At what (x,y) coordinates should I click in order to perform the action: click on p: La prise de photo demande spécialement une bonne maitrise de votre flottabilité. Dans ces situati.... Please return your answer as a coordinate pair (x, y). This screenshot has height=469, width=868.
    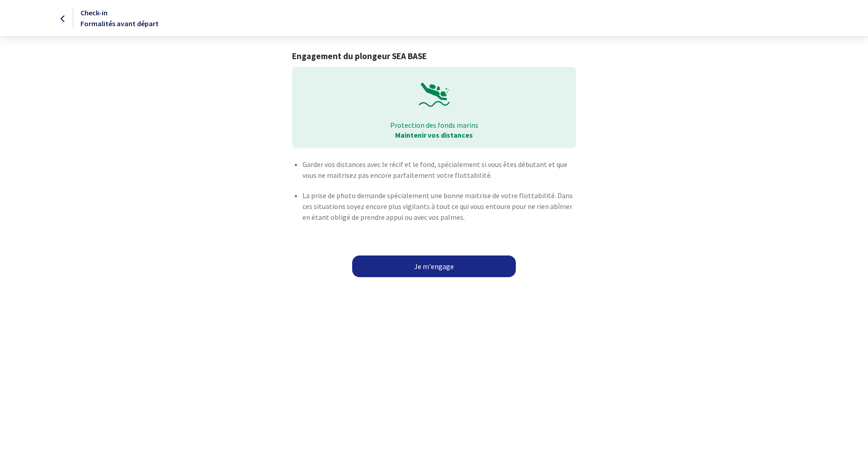
    Looking at the image, I should click on (439, 206).